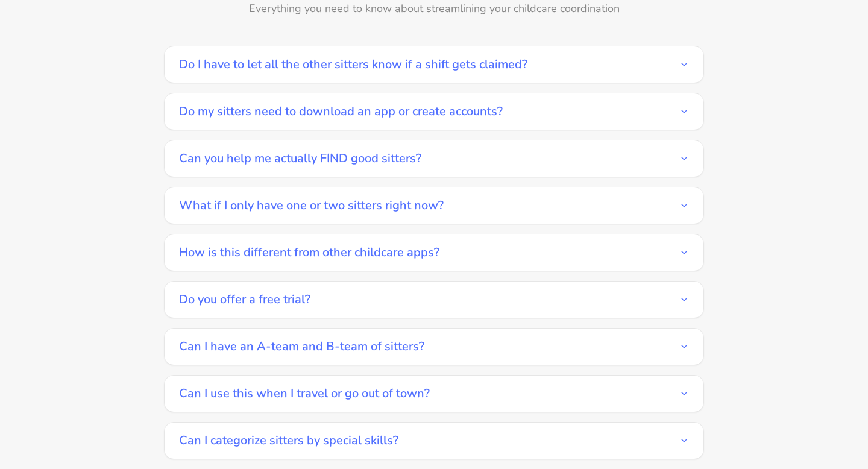 This screenshot has width=868, height=469. Describe the element at coordinates (434, 253) in the screenshot. I see `button: How is this different from other childcare apps?` at that location.